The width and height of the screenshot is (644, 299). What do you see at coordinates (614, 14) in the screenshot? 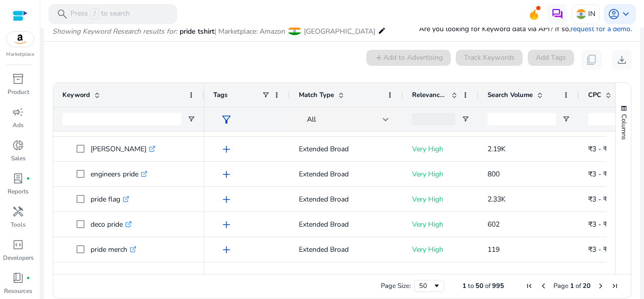
I see `span: account_circle` at bounding box center [614, 14].